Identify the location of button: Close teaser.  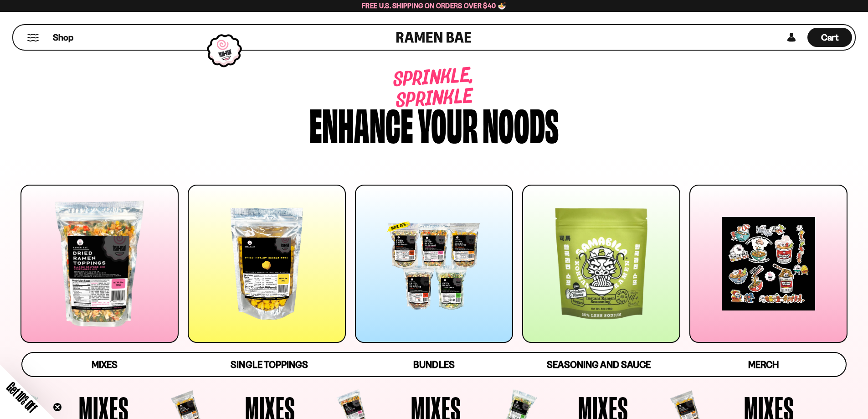
(58, 407).